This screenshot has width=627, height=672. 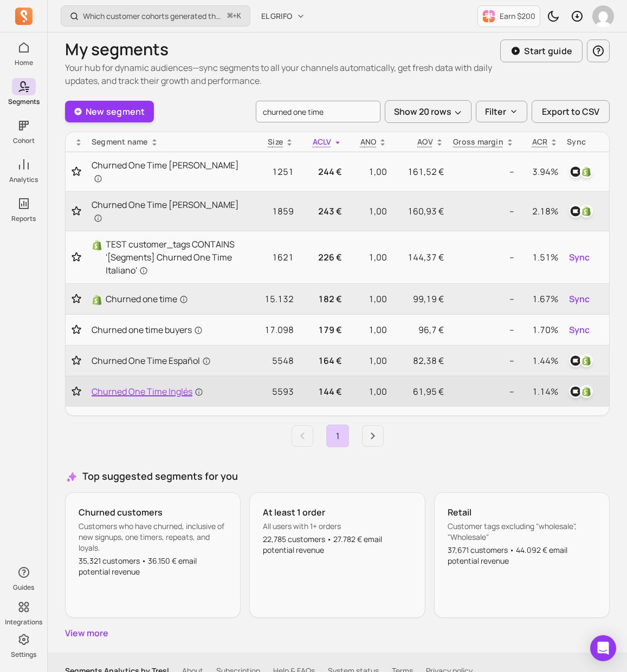 I want to click on p: All users with 1+ orders, so click(x=337, y=527).